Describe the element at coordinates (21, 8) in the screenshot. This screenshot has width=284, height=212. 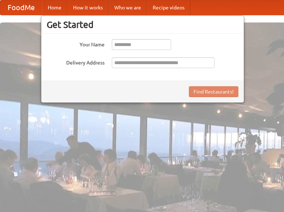
I see `a: FoodMe` at that location.